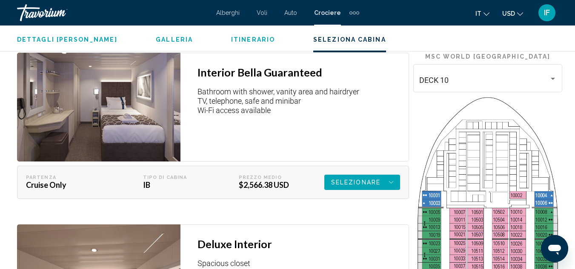 This screenshot has width=575, height=269. What do you see at coordinates (228, 13) in the screenshot?
I see `a: Alberghi` at bounding box center [228, 13].